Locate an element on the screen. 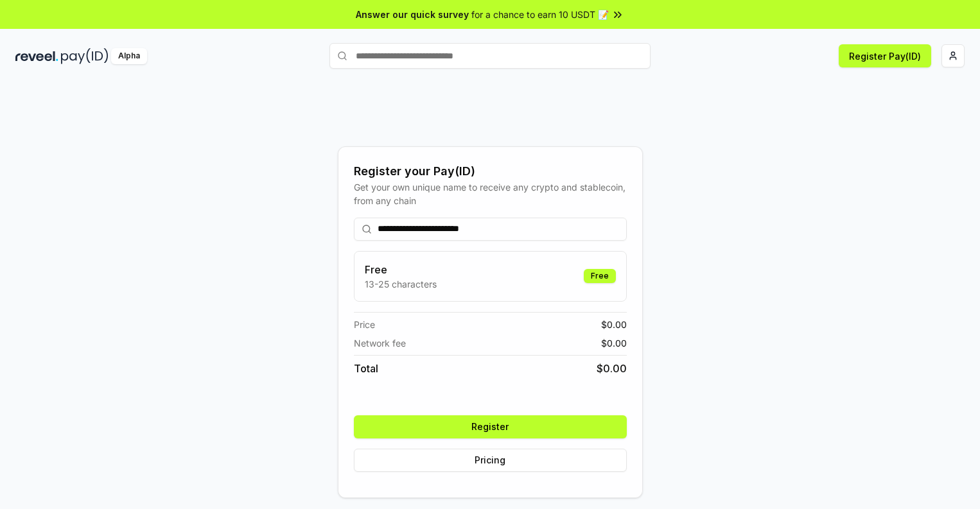  span: Answer our quick survey is located at coordinates (413, 14).